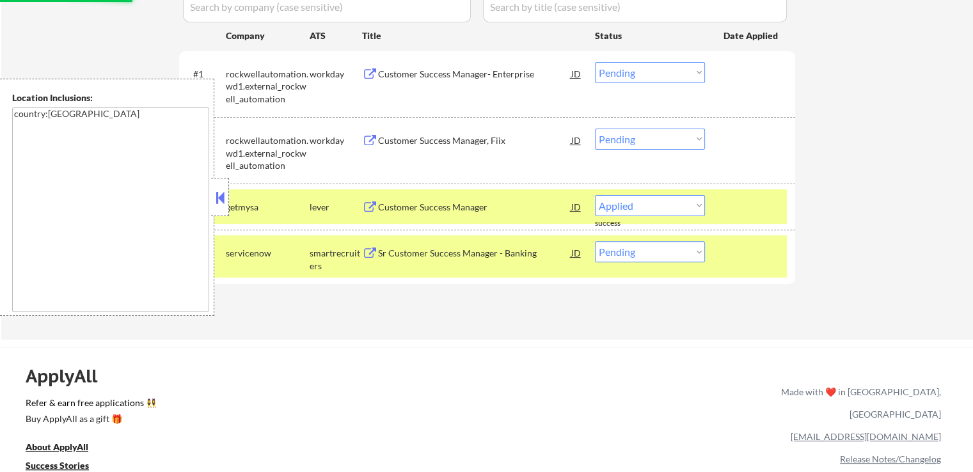  What do you see at coordinates (269, 405) in the screenshot?
I see `a: Refer & earn free applications 👯‍♀️` at bounding box center [269, 405].